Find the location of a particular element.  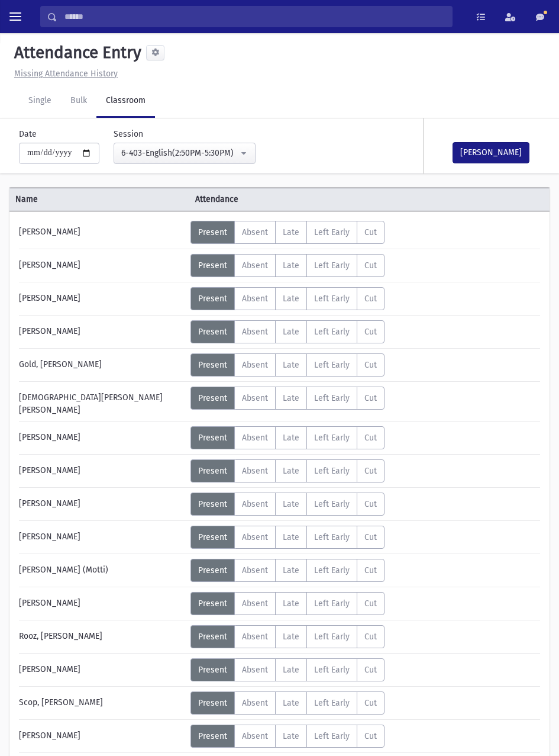

button: toggle menu is located at coordinates (15, 17).